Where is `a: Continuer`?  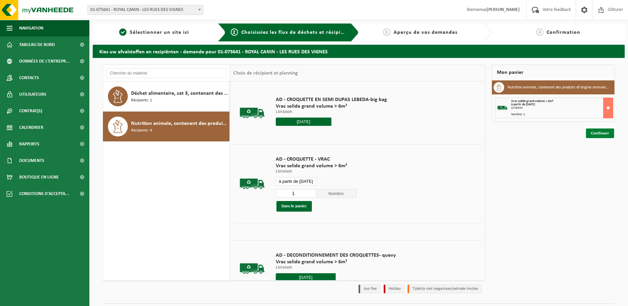 a: Continuer is located at coordinates (600, 133).